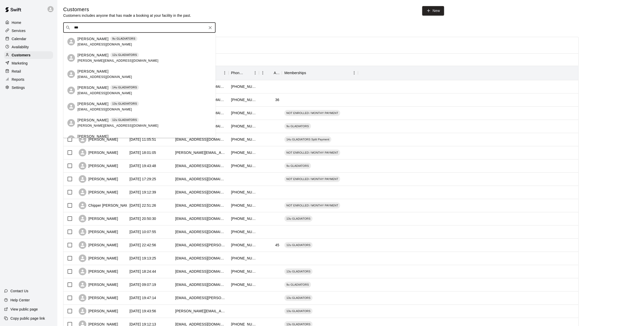 This screenshot has width=644, height=326. Describe the element at coordinates (124, 39) in the screenshot. I see `p: 9u GLADIATORS` at that location.